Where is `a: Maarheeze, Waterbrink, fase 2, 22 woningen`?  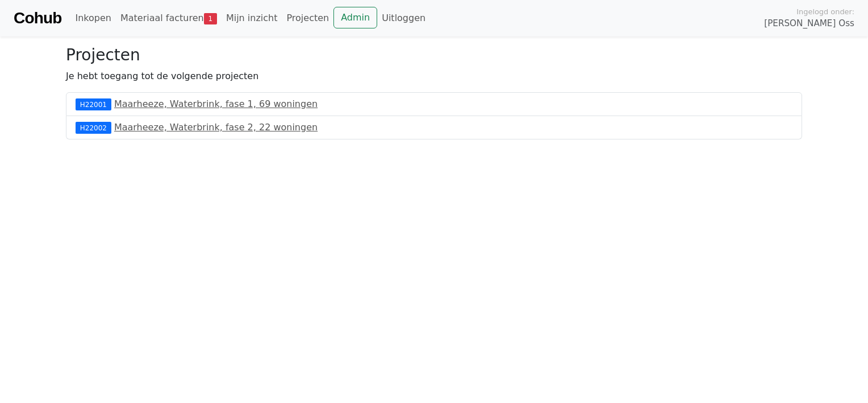
a: Maarheeze, Waterbrink, fase 2, 22 woningen is located at coordinates (216, 127).